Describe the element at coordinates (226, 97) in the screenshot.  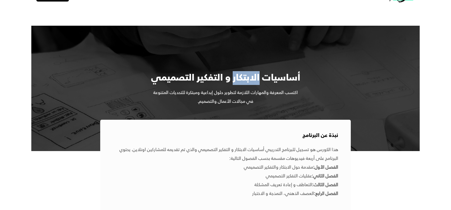
I see `div: اكتسب المعرفة والمهارات اللازمة لتطوير حلول إبداعية ومبتكرة للتحديات المتنوعة في مجالات الأعمال و...` at that location.